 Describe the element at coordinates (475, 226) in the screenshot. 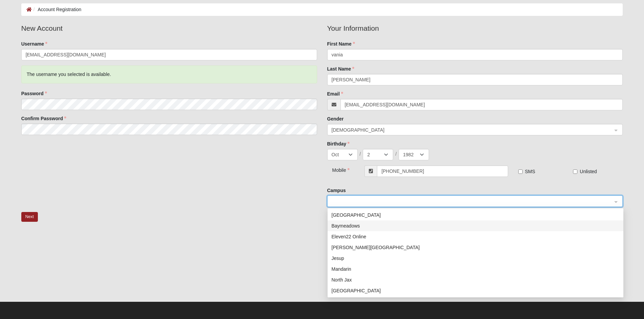

I see `div: Baymeadows` at that location.